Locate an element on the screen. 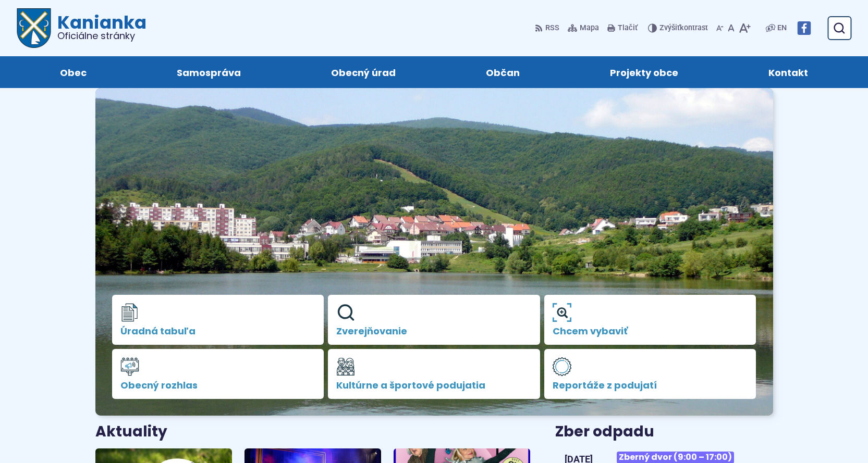 The image size is (868, 463). span: EN is located at coordinates (782, 28).